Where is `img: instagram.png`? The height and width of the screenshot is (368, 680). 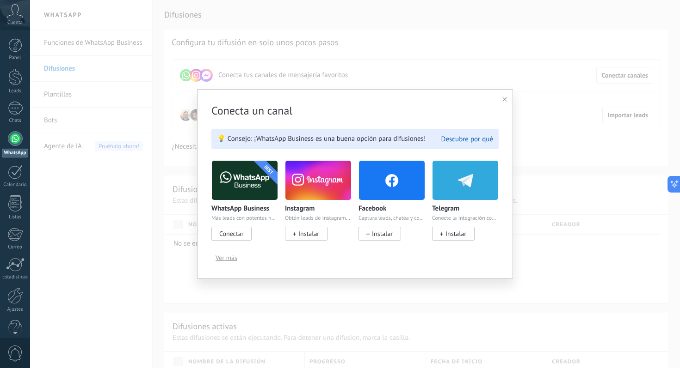
img: instagram.png is located at coordinates (318, 180).